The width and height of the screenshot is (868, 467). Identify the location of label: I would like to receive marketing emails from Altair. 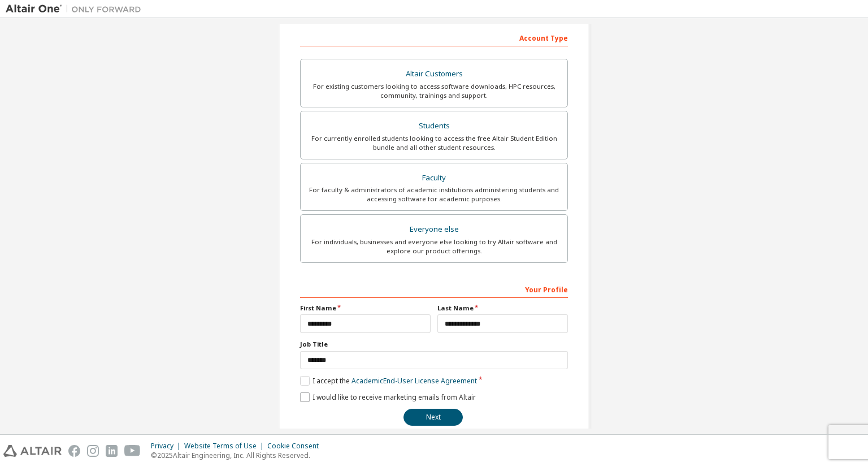
(388, 397).